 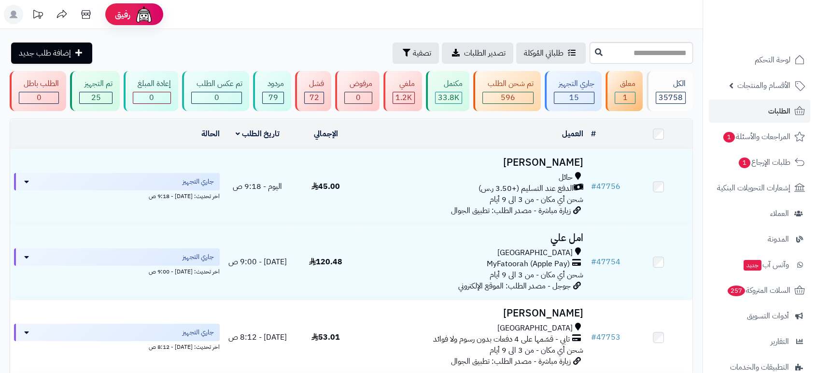 I want to click on span: حائل, so click(x=566, y=177).